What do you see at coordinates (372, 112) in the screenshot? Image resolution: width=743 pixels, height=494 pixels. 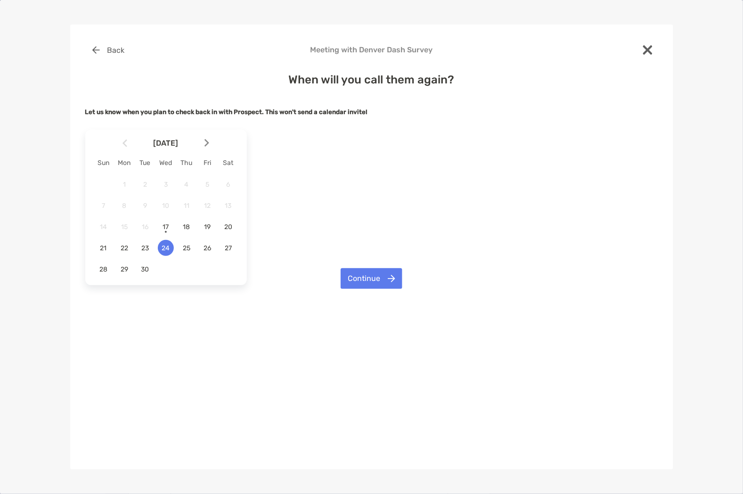 I see `h5: Let us know when you plan to check back in with Prospect.` at bounding box center [372, 112].